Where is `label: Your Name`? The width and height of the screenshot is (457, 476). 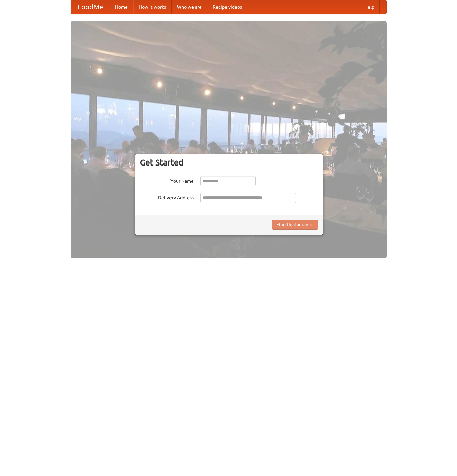 label: Your Name is located at coordinates (167, 180).